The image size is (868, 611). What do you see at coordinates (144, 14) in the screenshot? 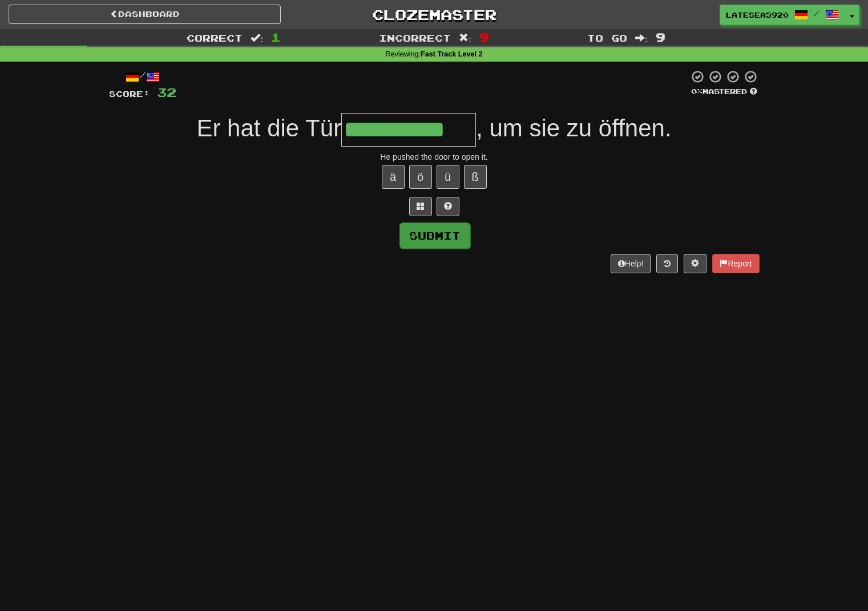
I see `a: Dashboard` at bounding box center [144, 14].